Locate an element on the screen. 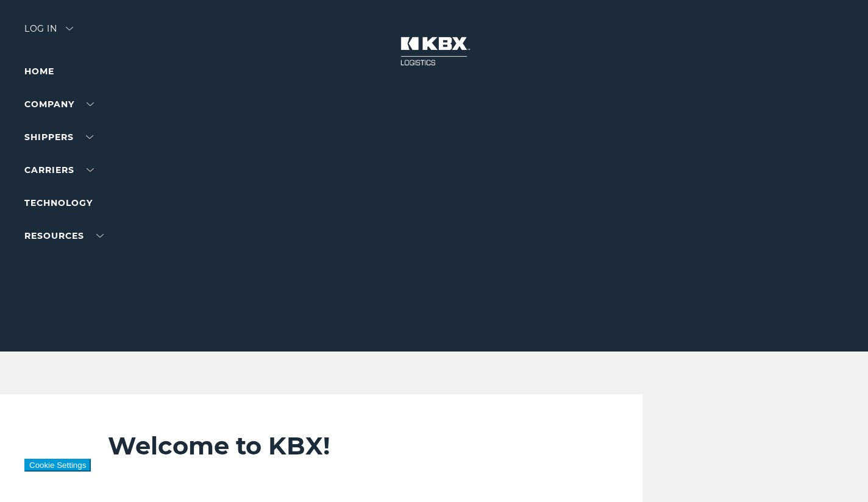 This screenshot has width=868, height=502. a: SHIPPERS is located at coordinates (58, 137).